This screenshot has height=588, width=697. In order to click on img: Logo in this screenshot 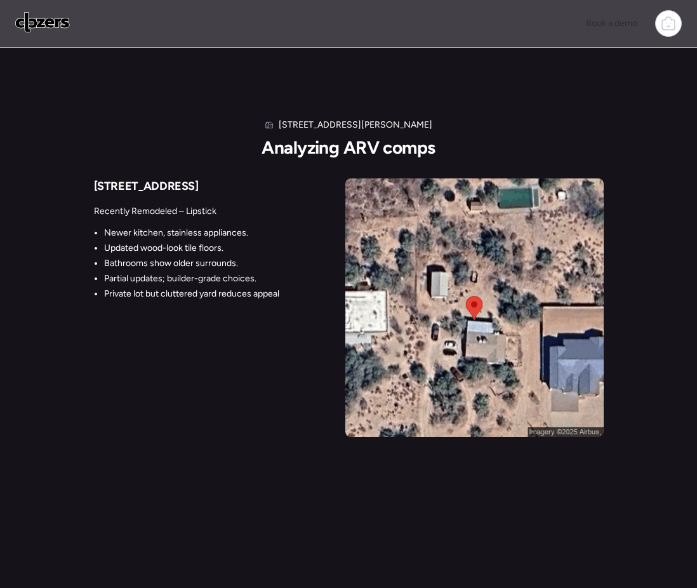, I will do `click(43, 22)`.